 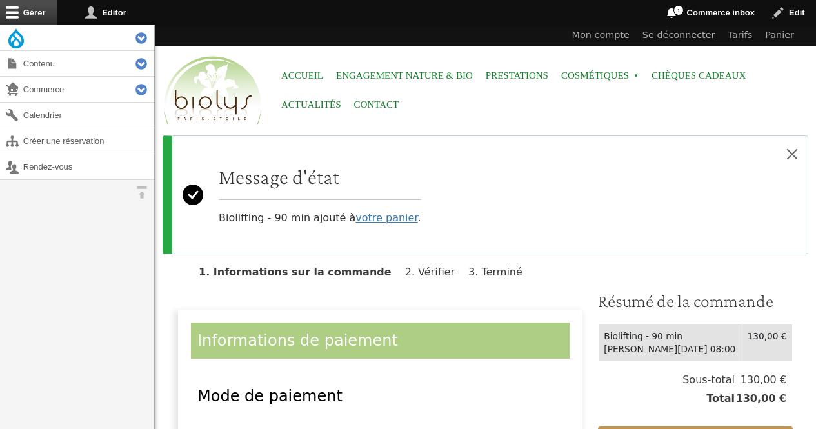 What do you see at coordinates (721, 399) in the screenshot?
I see `span: Total` at bounding box center [721, 399].